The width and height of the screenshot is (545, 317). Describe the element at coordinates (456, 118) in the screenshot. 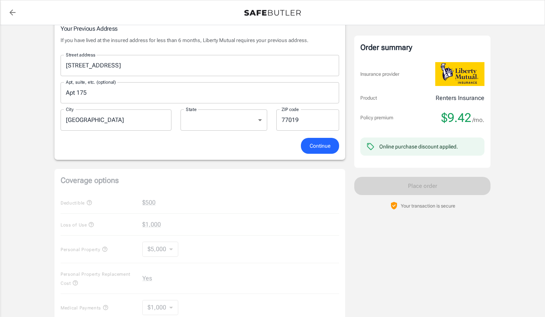

I see `span: $9.42` at that location.